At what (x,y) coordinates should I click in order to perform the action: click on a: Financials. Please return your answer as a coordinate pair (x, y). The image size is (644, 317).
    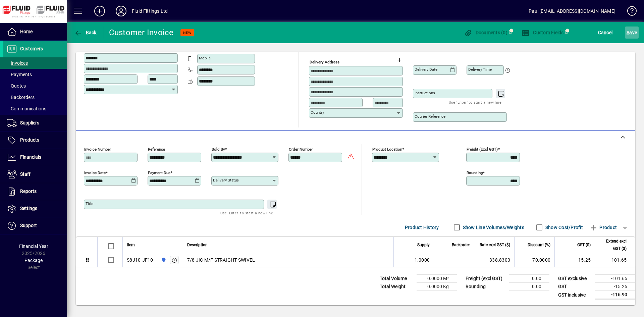
    Looking at the image, I should click on (35, 157).